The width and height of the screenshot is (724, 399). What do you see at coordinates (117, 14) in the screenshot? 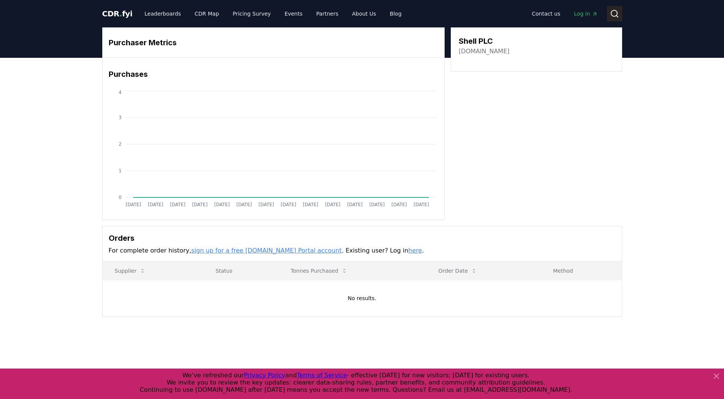
I see `span: CDR fyi` at bounding box center [117, 14].